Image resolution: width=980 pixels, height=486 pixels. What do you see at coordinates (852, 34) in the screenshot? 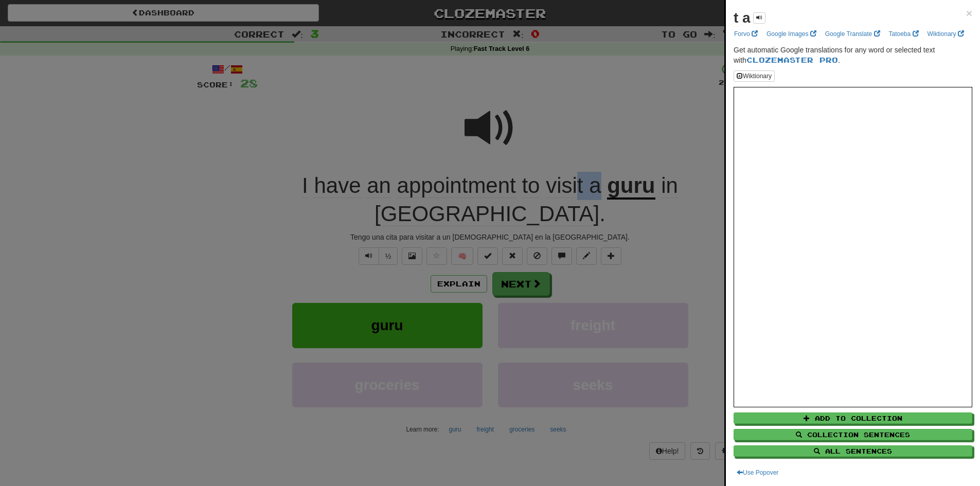
I see `a: Google Translate` at bounding box center [852, 34].